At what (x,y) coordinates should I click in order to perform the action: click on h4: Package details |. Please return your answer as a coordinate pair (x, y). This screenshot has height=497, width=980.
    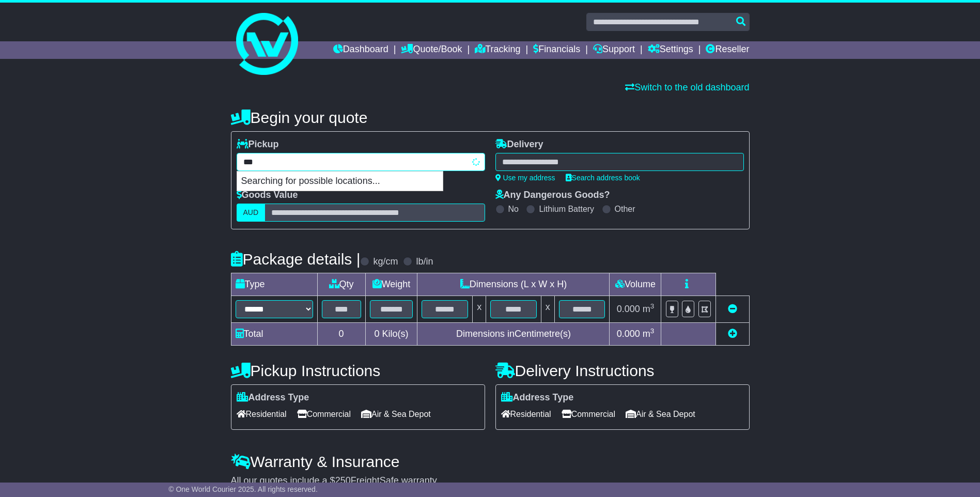
    Looking at the image, I should click on (296, 259).